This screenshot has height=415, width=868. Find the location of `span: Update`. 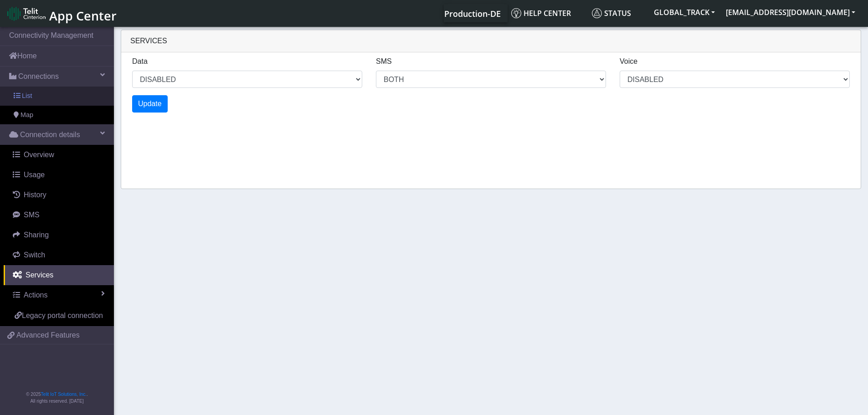

span: Update is located at coordinates (150, 103).